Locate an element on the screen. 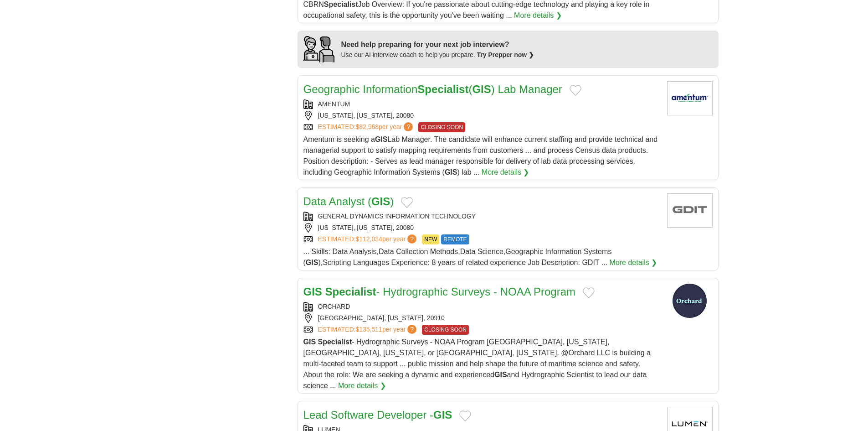  span: NEW is located at coordinates (431, 239).